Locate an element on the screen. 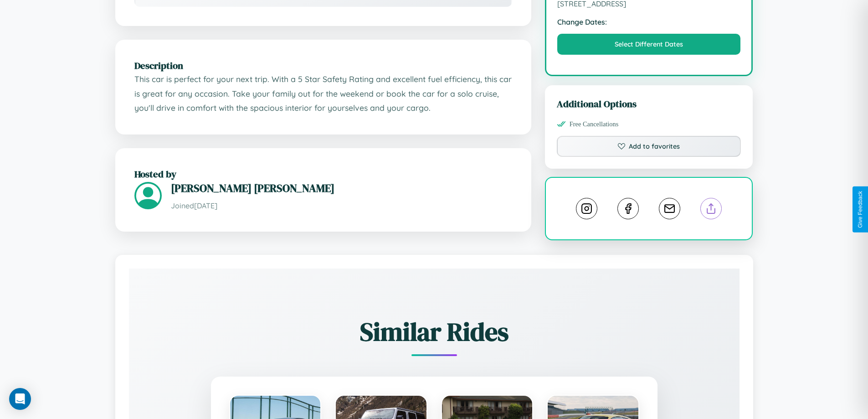  p: This car is perfect for your next trip. With a 5 Star Safety Rating and excellent fuel efficiency... is located at coordinates (323, 94).